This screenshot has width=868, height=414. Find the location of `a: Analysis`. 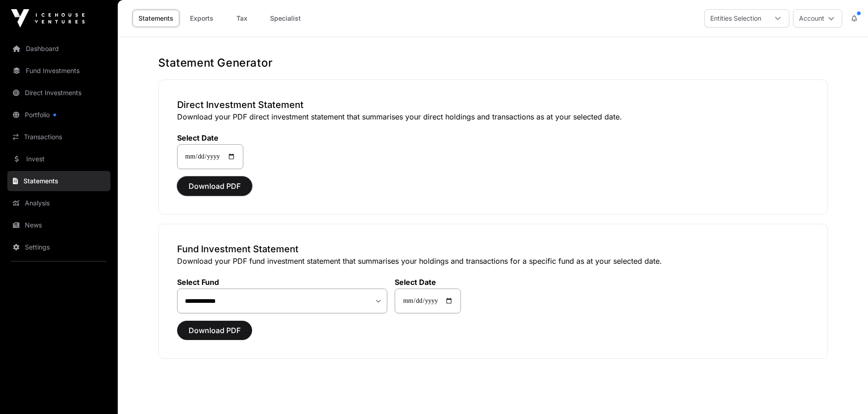

a: Analysis is located at coordinates (59, 203).